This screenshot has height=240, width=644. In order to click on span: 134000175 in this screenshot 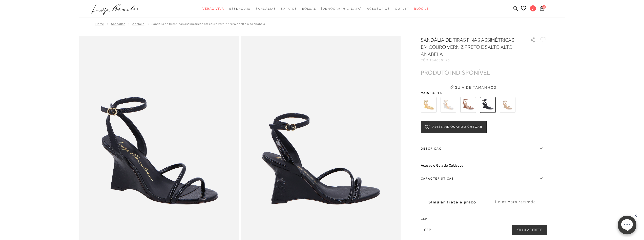, I will do `click(440, 60)`.